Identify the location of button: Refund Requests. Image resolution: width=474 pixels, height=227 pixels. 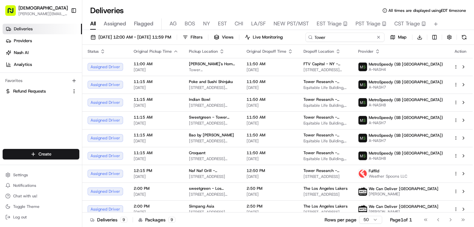
(41, 91).